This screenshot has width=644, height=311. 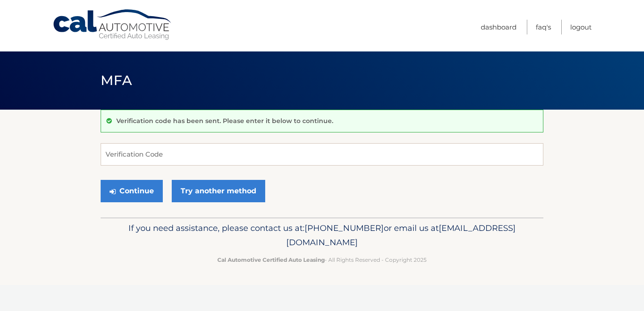 I want to click on a: Dashboard, so click(x=499, y=27).